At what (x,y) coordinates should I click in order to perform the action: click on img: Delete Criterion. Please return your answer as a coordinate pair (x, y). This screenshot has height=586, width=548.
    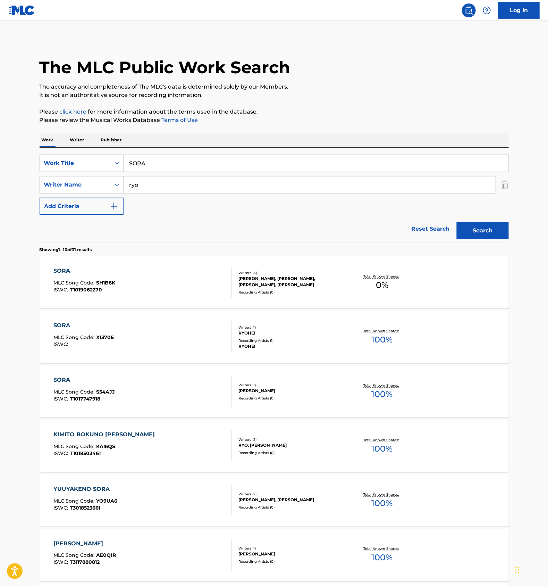
    Looking at the image, I should click on (505, 185).